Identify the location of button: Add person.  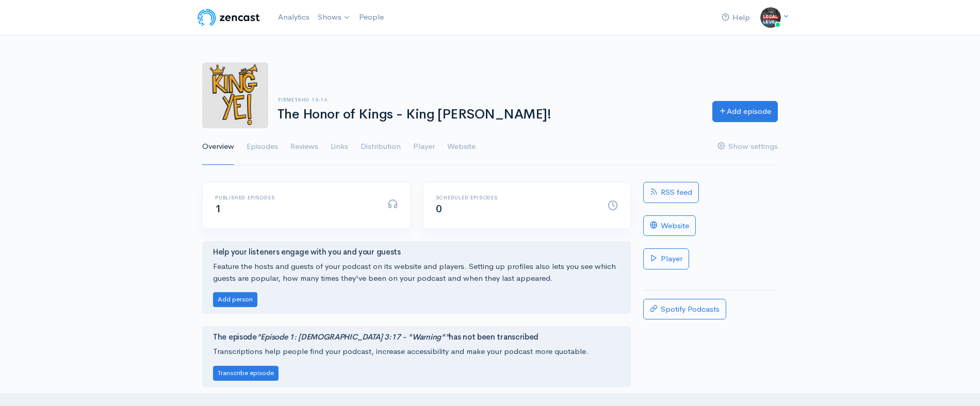
(235, 300).